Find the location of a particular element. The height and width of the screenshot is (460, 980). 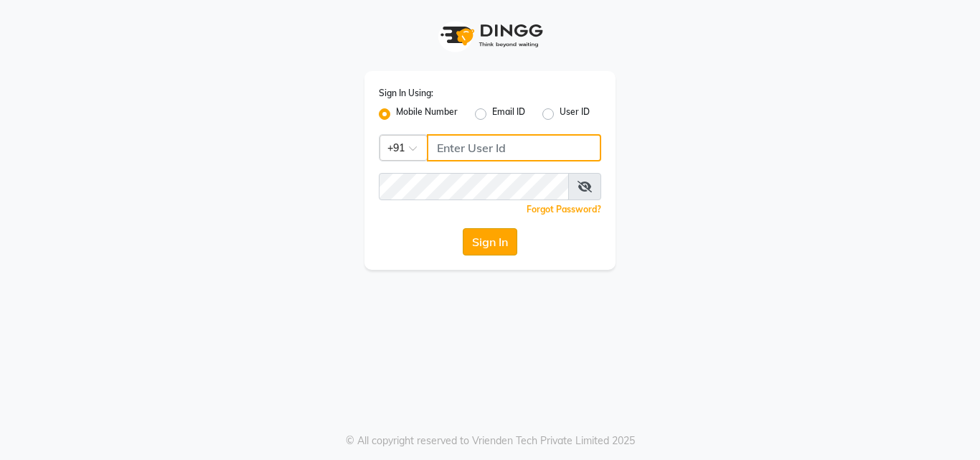

label: User ID is located at coordinates (575, 114).